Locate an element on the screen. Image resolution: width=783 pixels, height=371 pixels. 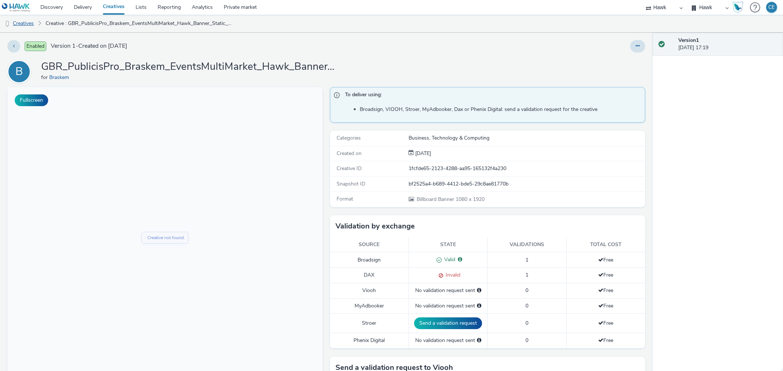
span: 1080 x 1920 is located at coordinates (450, 199).